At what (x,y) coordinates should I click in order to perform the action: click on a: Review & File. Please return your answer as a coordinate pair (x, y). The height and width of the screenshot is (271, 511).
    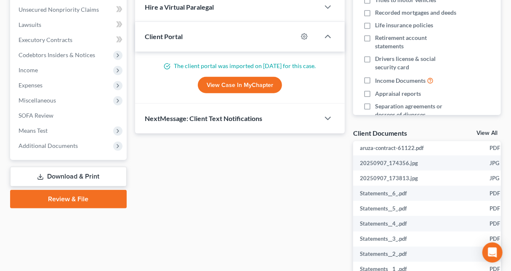
    Looking at the image, I should click on (68, 199).